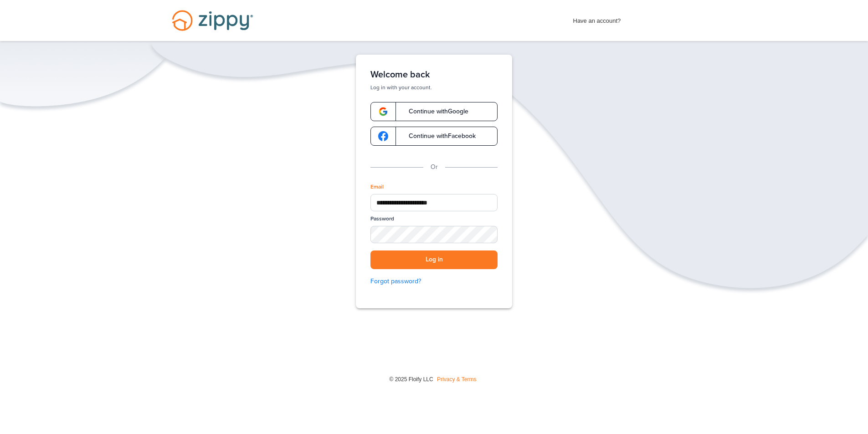 This screenshot has height=434, width=868. I want to click on input: Email, so click(434, 203).